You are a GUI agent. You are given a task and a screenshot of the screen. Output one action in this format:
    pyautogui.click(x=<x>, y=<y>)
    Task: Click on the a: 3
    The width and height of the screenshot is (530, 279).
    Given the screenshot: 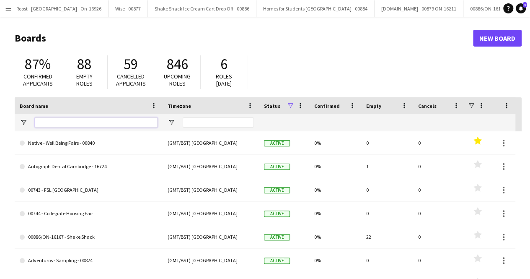 What is the action you would take?
    pyautogui.click(x=521, y=8)
    